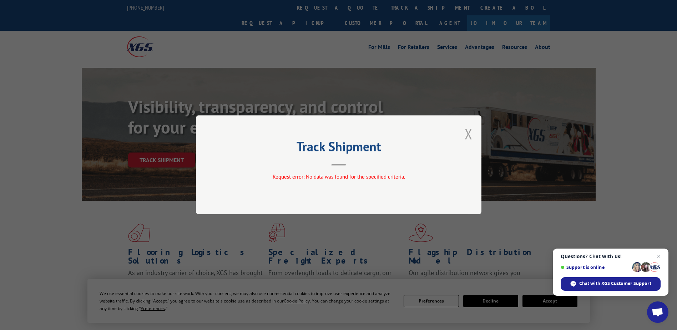 The height and width of the screenshot is (330, 677). I want to click on span: Request error: No data was found for the specified criteria., so click(338, 177).